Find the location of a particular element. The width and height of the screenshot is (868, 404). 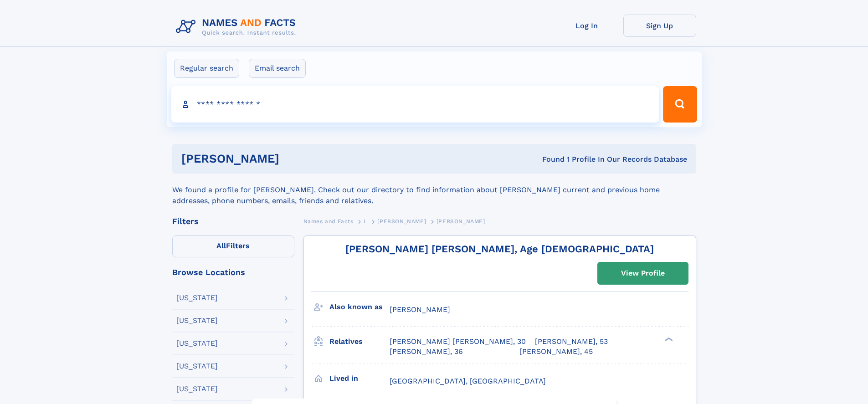

a: L is located at coordinates (366, 221).